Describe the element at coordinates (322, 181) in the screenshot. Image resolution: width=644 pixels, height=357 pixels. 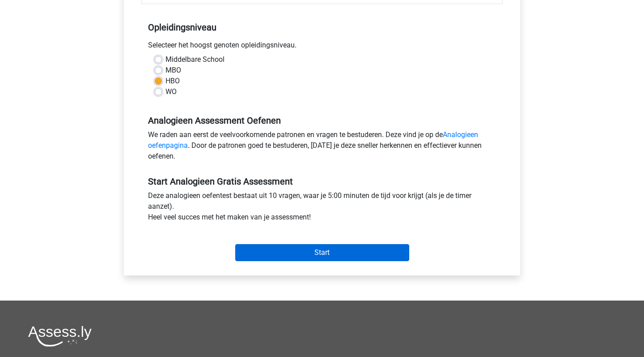
I see `h5: Start Analogieen Gratis Assessment` at that location.